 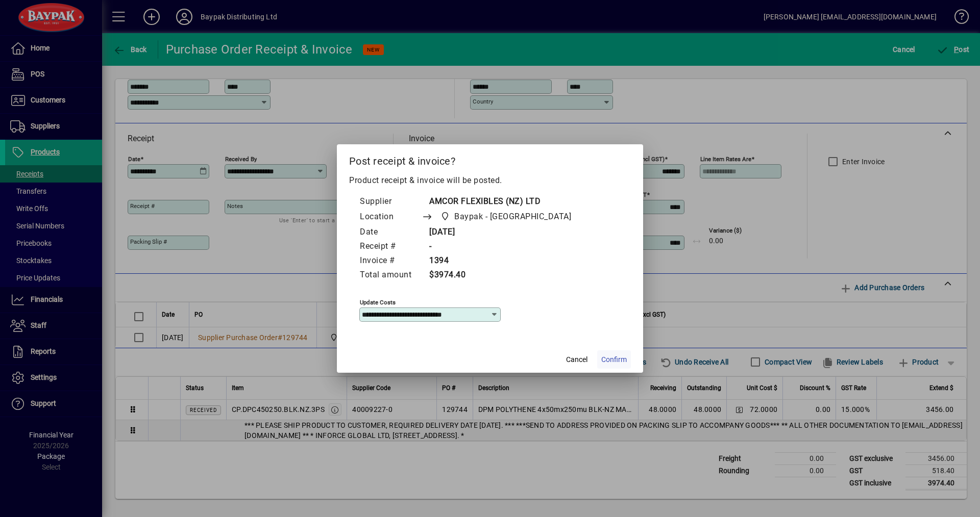 I want to click on td: Location, so click(x=391, y=217).